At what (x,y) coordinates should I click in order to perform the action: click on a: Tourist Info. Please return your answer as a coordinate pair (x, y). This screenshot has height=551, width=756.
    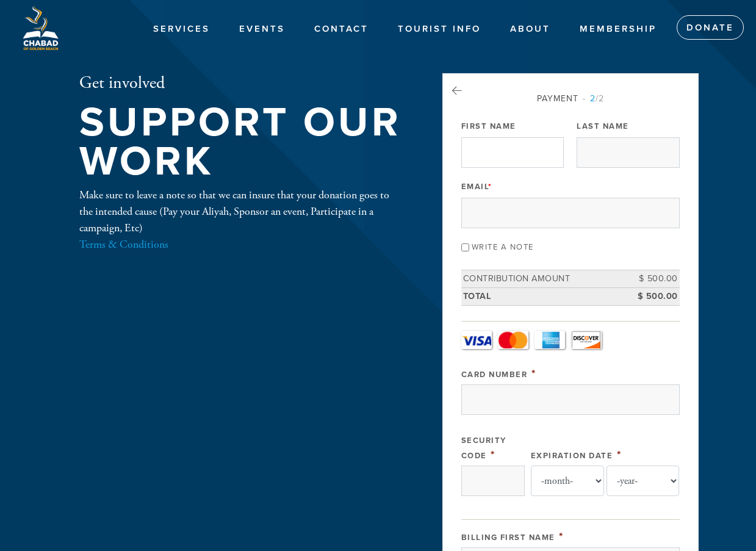
    Looking at the image, I should click on (439, 29).